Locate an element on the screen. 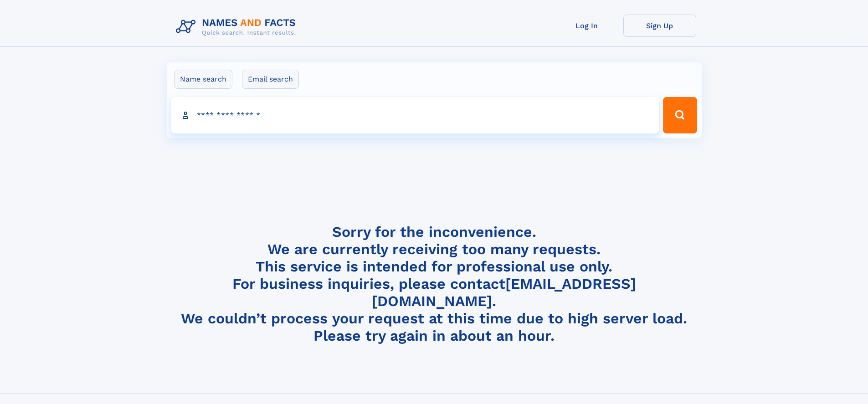  h4: Sorry for the inconvenience. We are currently receiving too many requests. This service is intend... is located at coordinates (434, 284).